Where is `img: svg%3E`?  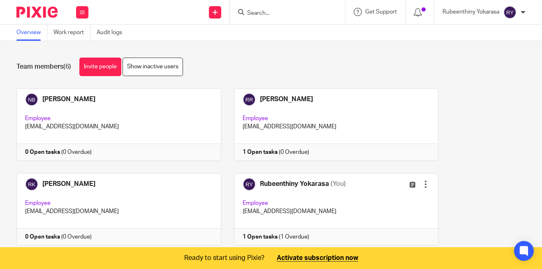 img: svg%3E is located at coordinates (510, 12).